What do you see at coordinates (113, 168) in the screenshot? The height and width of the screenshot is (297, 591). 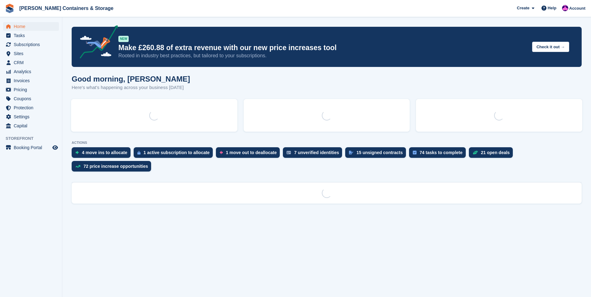 I see `a: 72 price increase opportunities` at bounding box center [113, 168].